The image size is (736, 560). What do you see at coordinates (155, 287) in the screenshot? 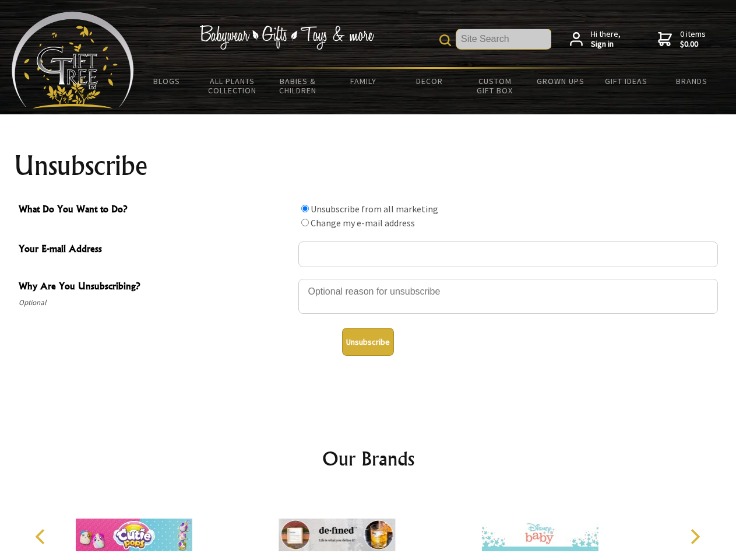
I see `span: Why Are You Unsubscribing?` at bounding box center [155, 287].